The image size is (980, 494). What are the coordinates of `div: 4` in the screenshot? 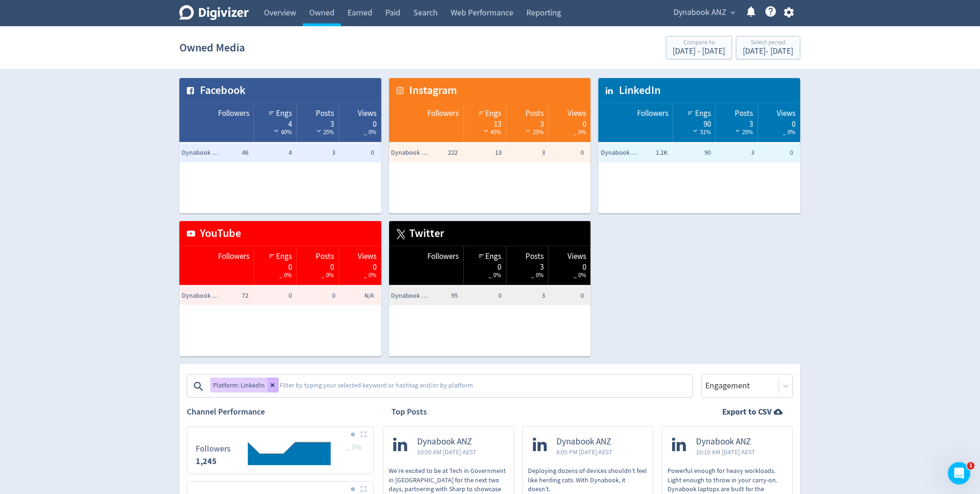 It's located at (275, 123).